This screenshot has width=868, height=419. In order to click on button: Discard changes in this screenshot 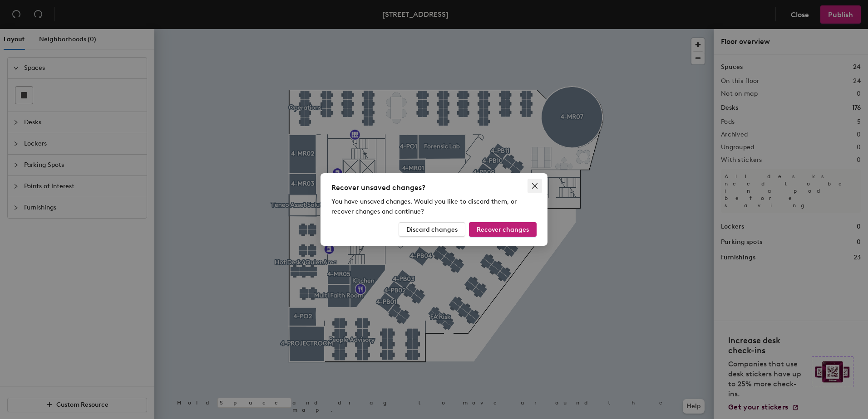, I will do `click(431, 230)`.